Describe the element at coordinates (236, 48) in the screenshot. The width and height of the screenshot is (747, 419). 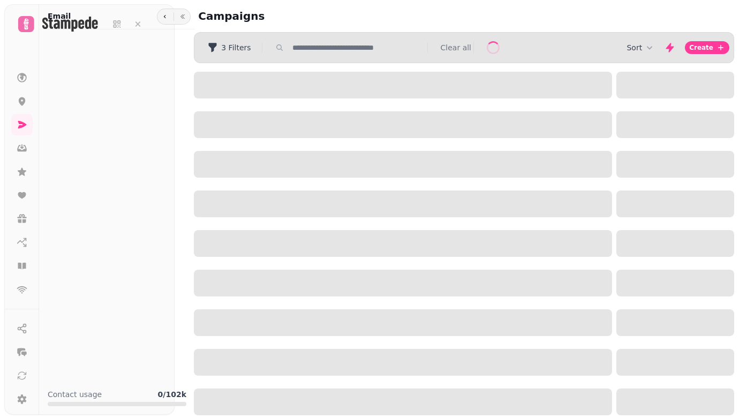
I see `span: 3 Filters` at that location.